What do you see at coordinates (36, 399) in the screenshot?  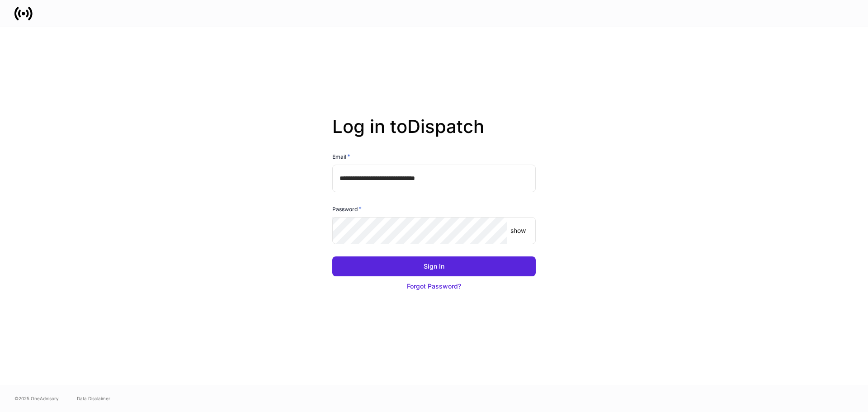 I see `span: © 2025 OneAdvisory` at bounding box center [36, 399].